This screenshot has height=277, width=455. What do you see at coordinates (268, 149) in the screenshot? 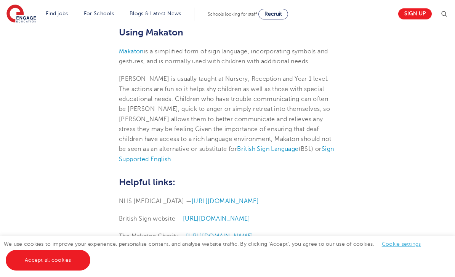
I see `span: British Sign Language` at bounding box center [268, 149].